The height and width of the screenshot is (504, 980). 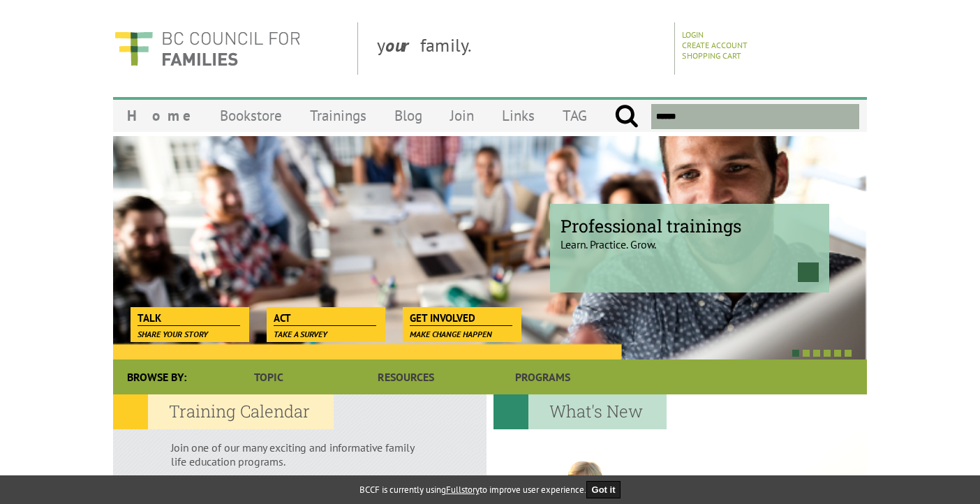 What do you see at coordinates (188, 317) in the screenshot?
I see `a: Talk Share your story` at bounding box center [188, 317].